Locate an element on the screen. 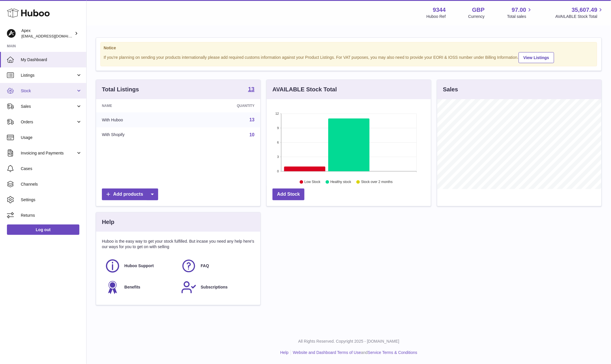  span: 35,607.49 is located at coordinates (584, 10).